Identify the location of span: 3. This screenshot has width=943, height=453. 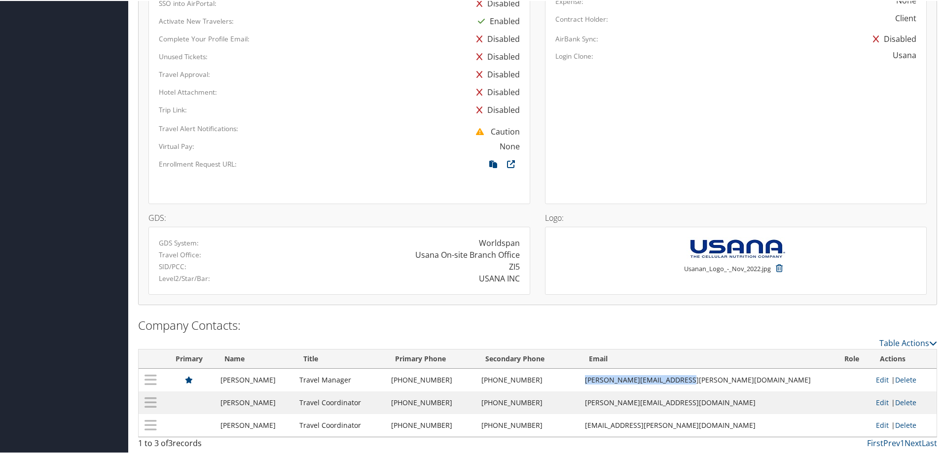
(170, 442).